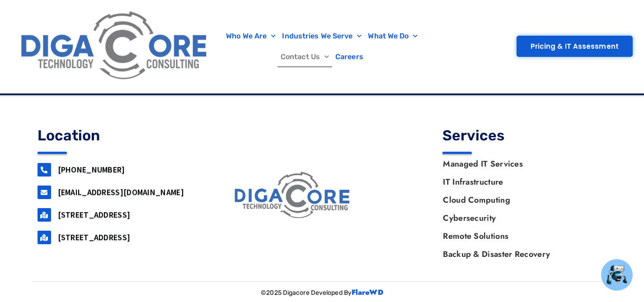 The image size is (644, 302). Describe the element at coordinates (115, 46) in the screenshot. I see `img: Digacore Logo` at that location.